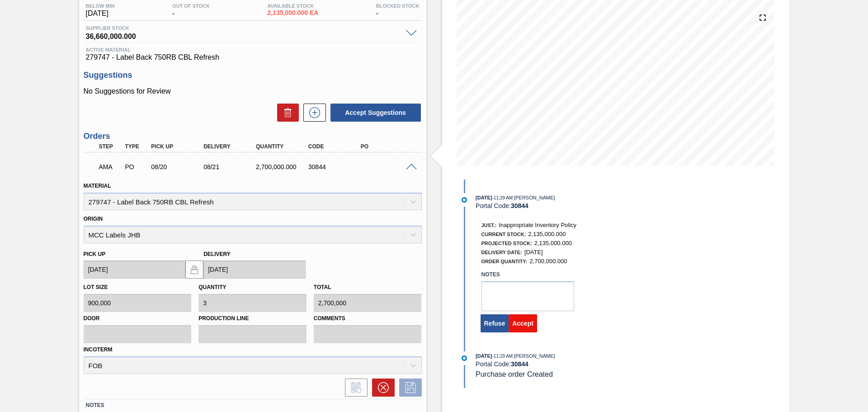 This screenshot has height=412, width=868. Describe the element at coordinates (195, 270) in the screenshot. I see `img: locked` at that location.